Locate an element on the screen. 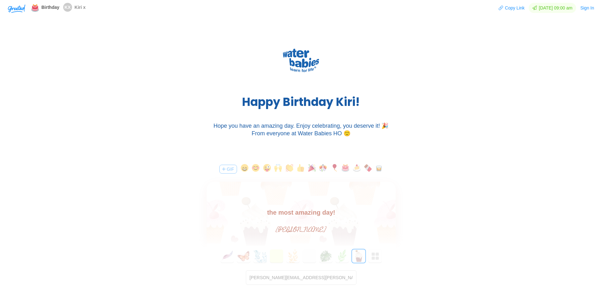 The width and height of the screenshot is (602, 288). span: KX is located at coordinates (67, 7).